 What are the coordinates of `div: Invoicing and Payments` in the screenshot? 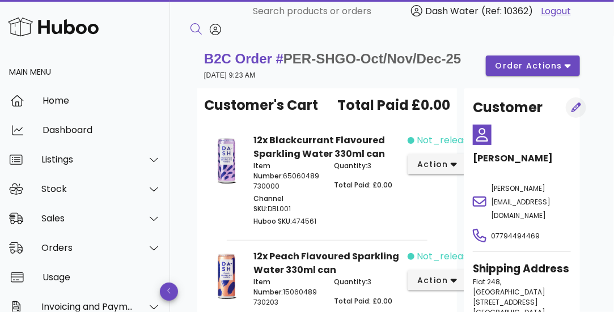 It's located at (87, 307).